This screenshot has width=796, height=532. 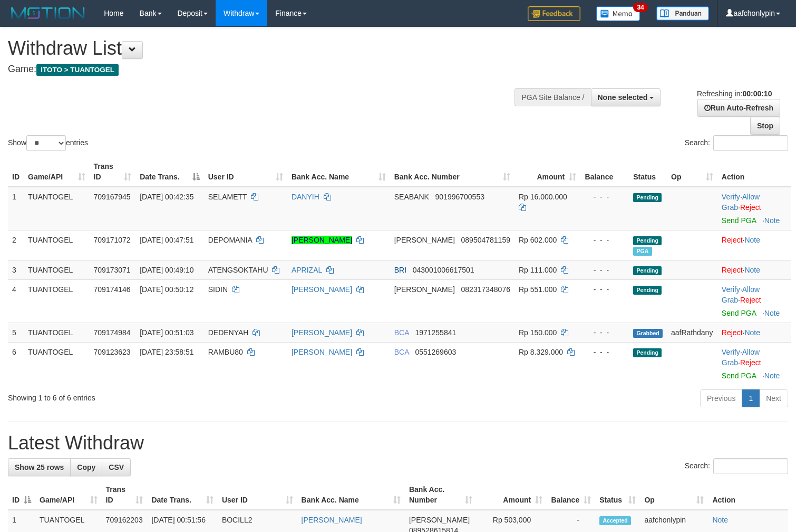 I want to click on a: CSV, so click(x=116, y=467).